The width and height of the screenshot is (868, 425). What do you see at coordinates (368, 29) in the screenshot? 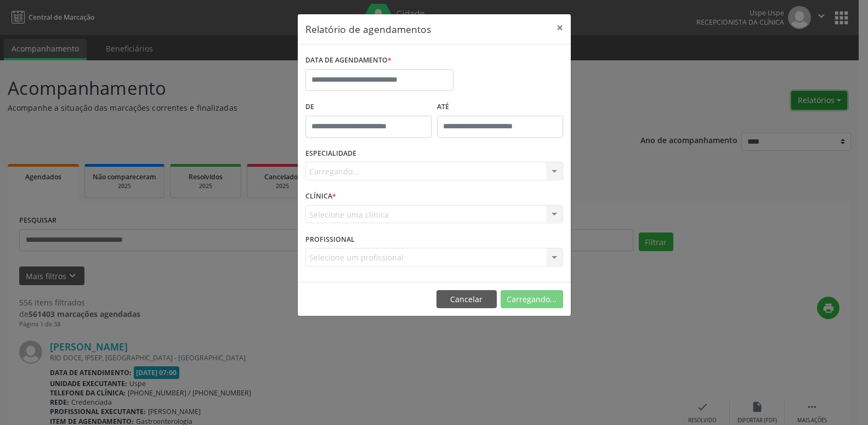
I see `h5: Relatório de agendamentos` at bounding box center [368, 29].